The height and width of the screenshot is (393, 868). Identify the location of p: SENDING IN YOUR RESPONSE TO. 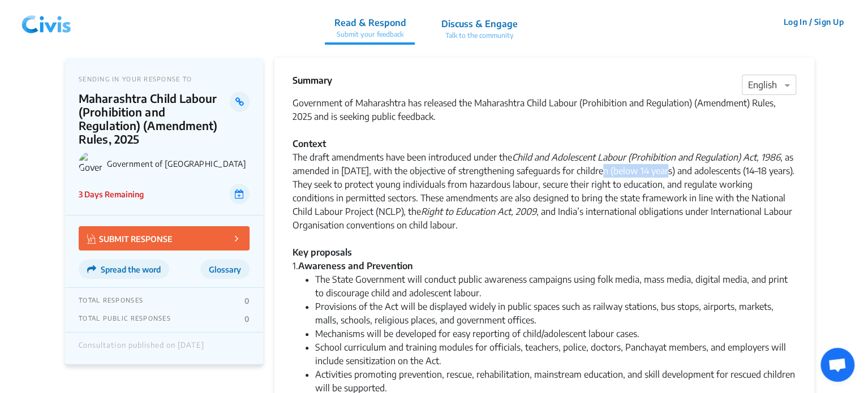
(164, 79).